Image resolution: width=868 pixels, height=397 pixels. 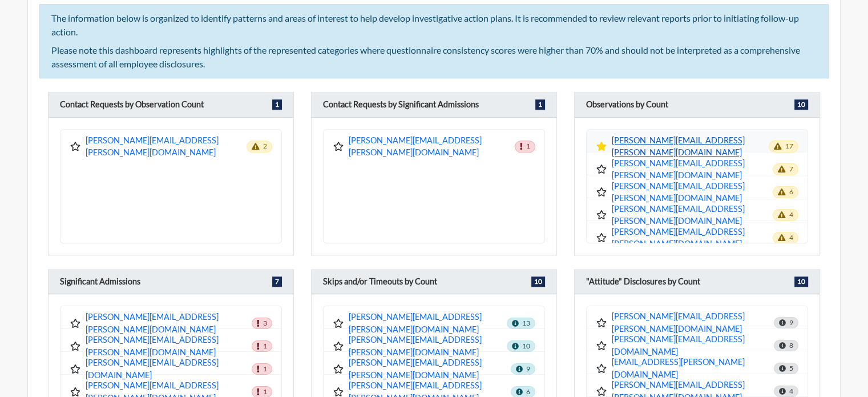 I want to click on div: Please note this dashboard represents highlights of the represented categories where questionnair..., so click(x=434, y=57).